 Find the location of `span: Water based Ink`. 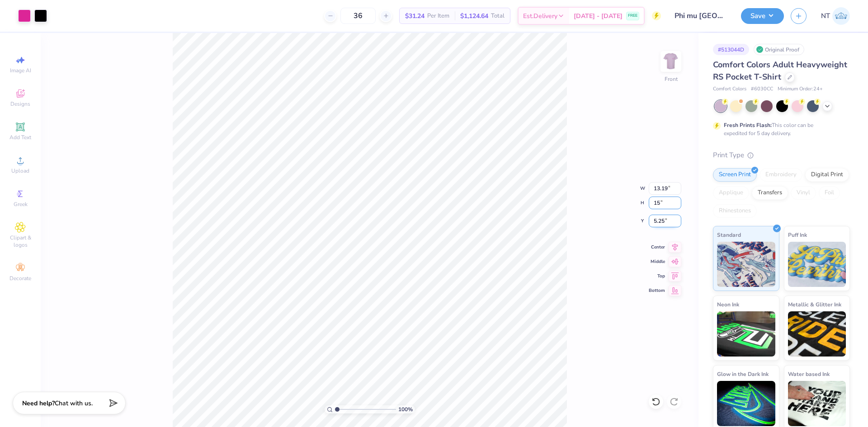

span: Water based Ink is located at coordinates (809, 373).